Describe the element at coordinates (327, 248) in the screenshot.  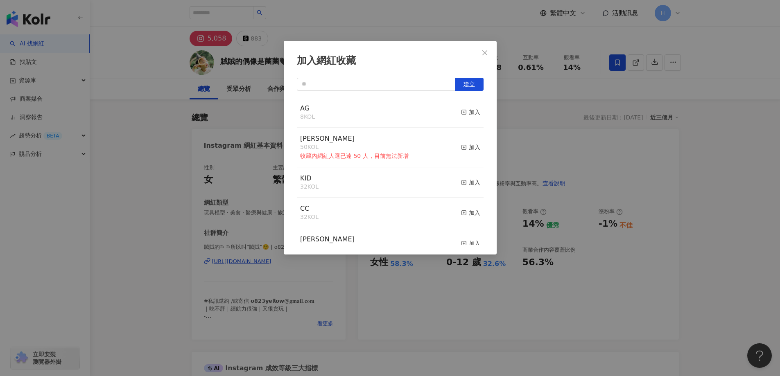
I see `div: 30 KOL` at that location.